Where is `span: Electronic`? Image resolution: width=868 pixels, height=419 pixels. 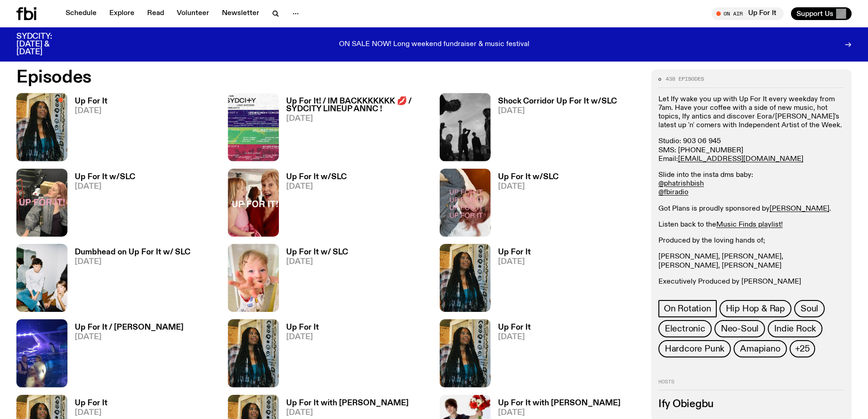
span: Electronic is located at coordinates (685, 329).